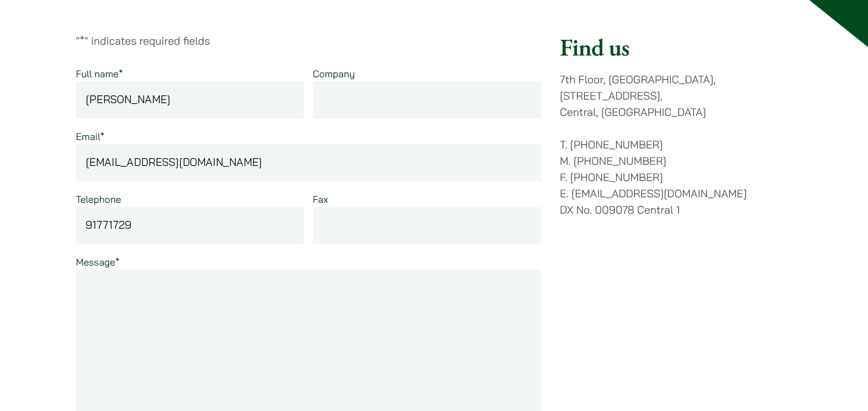 The image size is (868, 411). What do you see at coordinates (320, 199) in the screenshot?
I see `label: Fax` at bounding box center [320, 199].